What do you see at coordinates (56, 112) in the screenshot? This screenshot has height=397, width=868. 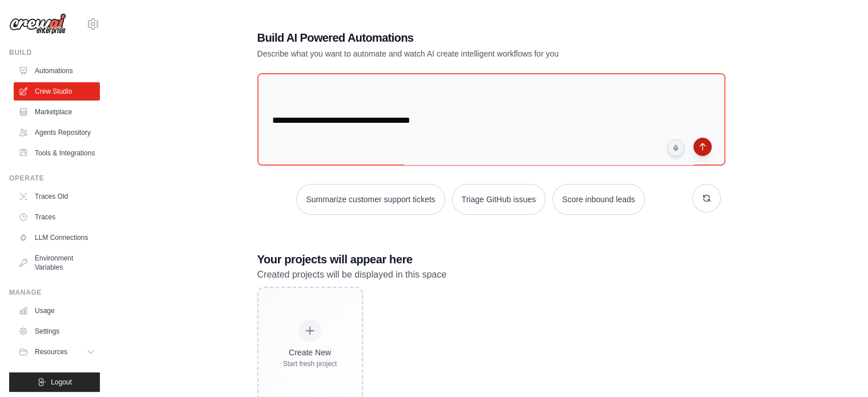 I see `a: Marketplace` at bounding box center [56, 112].